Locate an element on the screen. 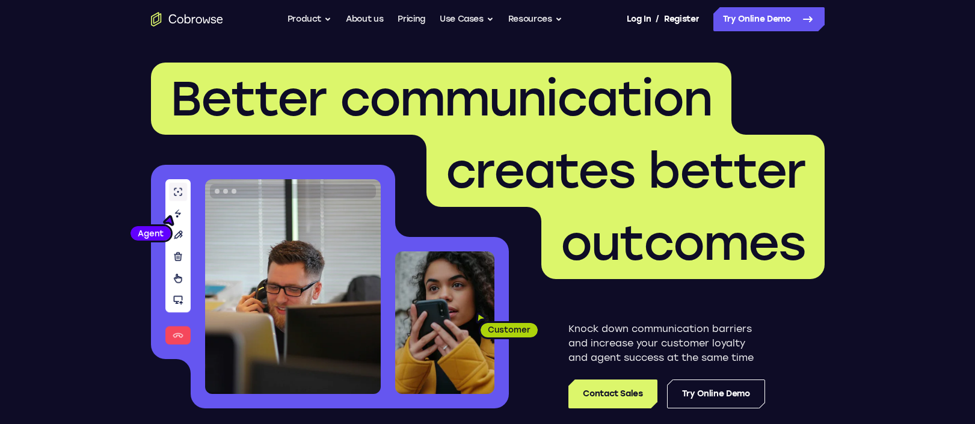  span: outcomes is located at coordinates (682, 243).